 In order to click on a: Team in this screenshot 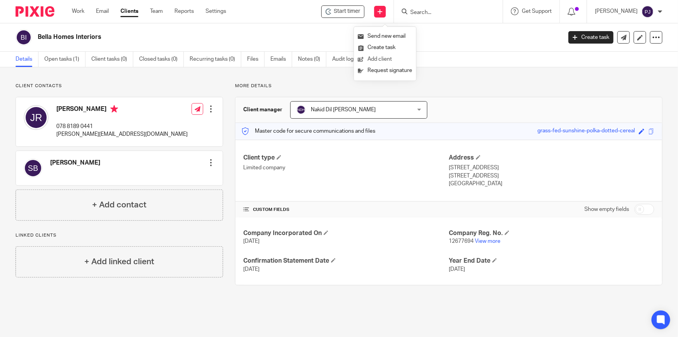, I will do `click(156, 11)`.